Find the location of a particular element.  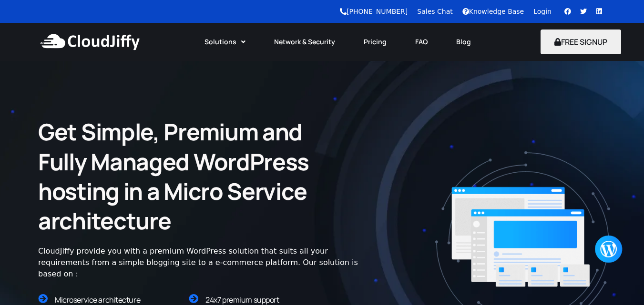

a: Blog is located at coordinates (463, 42).